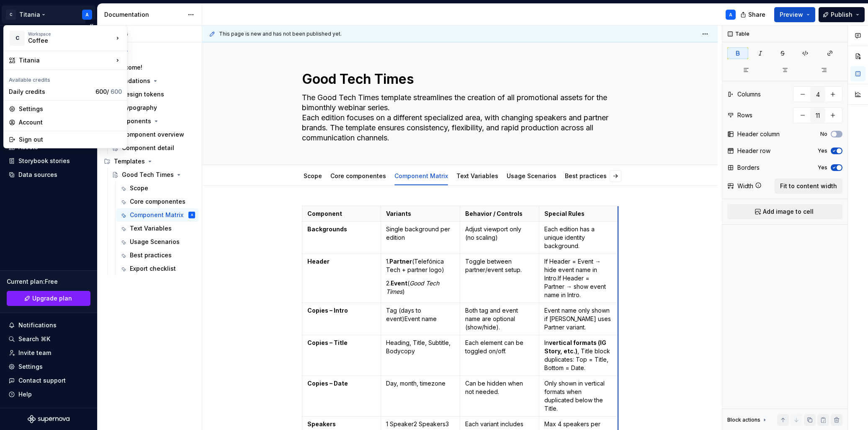 This screenshot has height=430, width=868. I want to click on div: Account, so click(70, 123).